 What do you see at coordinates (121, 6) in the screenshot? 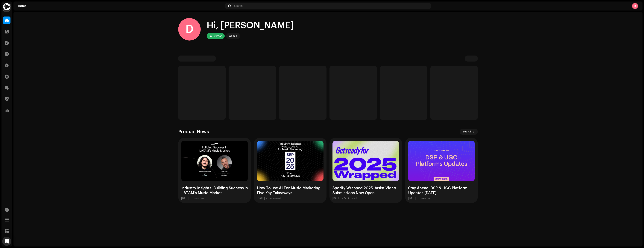
I see `div: Home` at bounding box center [121, 6].